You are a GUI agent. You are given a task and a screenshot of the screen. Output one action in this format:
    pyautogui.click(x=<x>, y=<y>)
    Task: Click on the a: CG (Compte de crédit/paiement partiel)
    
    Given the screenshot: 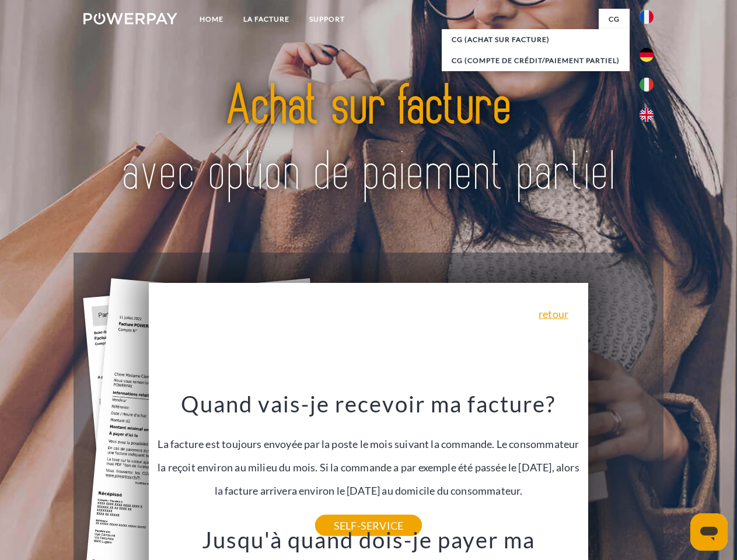 What is the action you would take?
    pyautogui.click(x=536, y=60)
    